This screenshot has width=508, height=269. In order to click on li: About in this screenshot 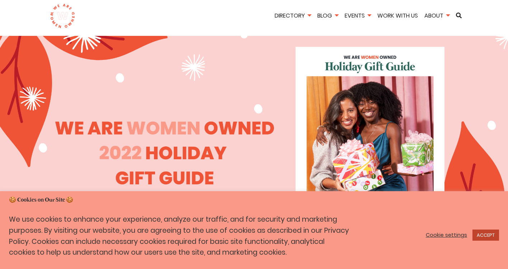, I will do `click(437, 16)`.